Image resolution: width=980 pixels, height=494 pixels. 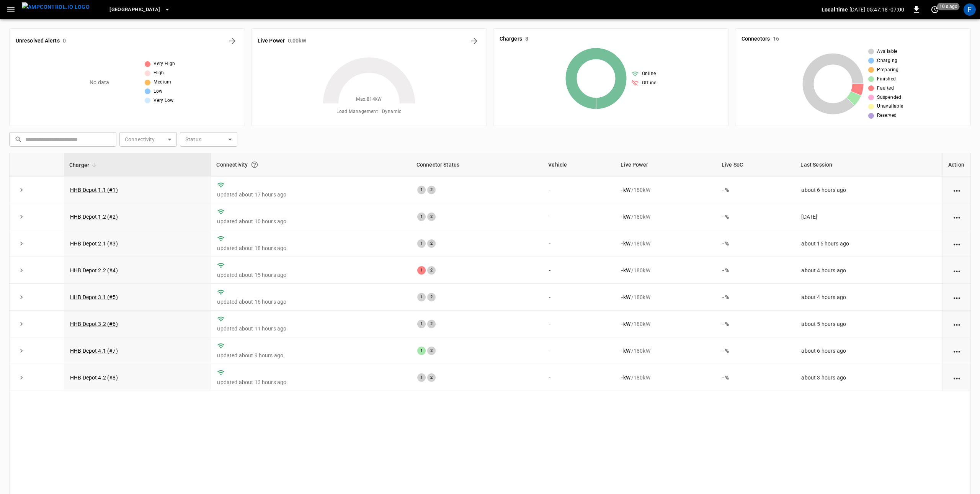 I want to click on th: Live SoC, so click(x=756, y=164).